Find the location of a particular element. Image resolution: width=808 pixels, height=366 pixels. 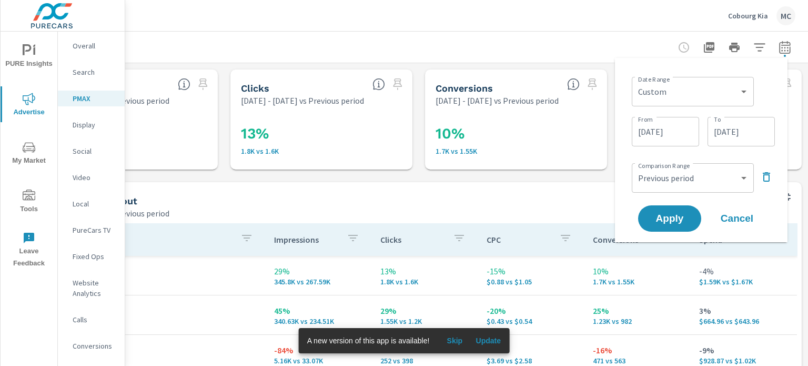

span: Advertise is located at coordinates (29, 105).